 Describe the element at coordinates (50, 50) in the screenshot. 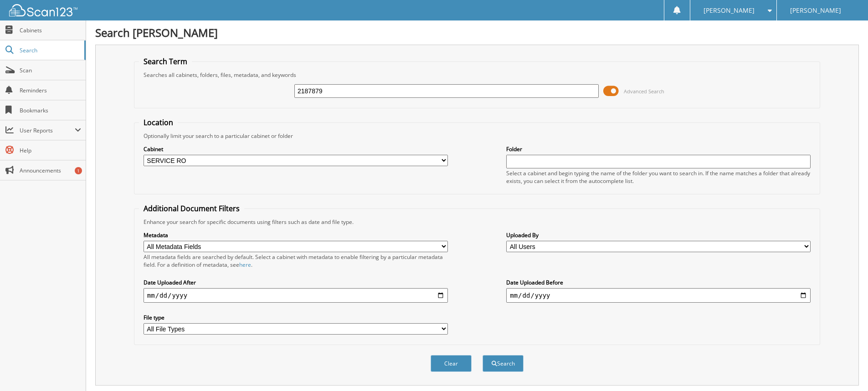

I see `span: Search` at that location.